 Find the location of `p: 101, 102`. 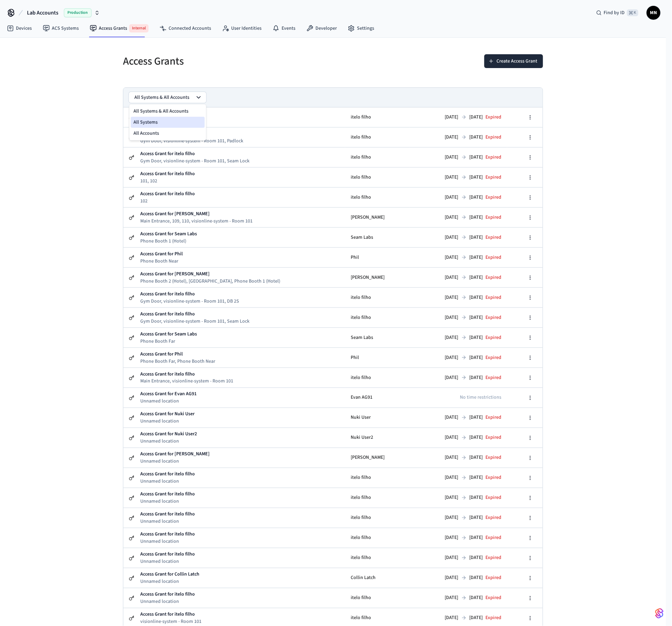

p: 101, 102 is located at coordinates (148, 181).